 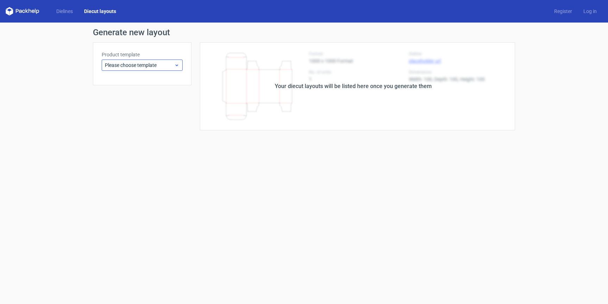 What do you see at coordinates (100, 11) in the screenshot?
I see `a: Diecut layouts` at bounding box center [100, 11].